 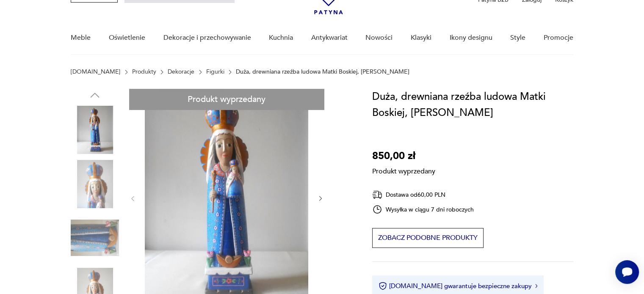 What do you see at coordinates (427, 238) in the screenshot?
I see `a: Zobacz podobne produkty` at bounding box center [427, 238].